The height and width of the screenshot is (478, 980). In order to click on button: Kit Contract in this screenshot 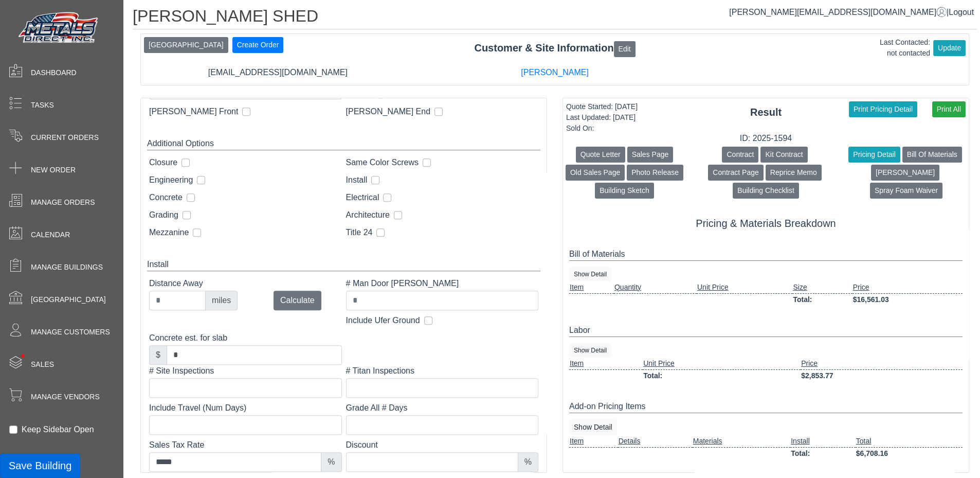, I will do `click(784, 154)`.